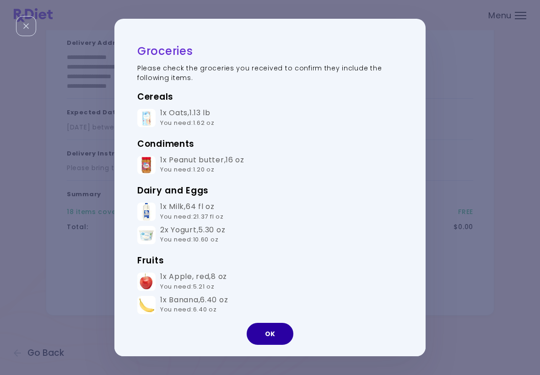 Image resolution: width=540 pixels, height=375 pixels. I want to click on span: You need : 10.60 oz, so click(189, 239).